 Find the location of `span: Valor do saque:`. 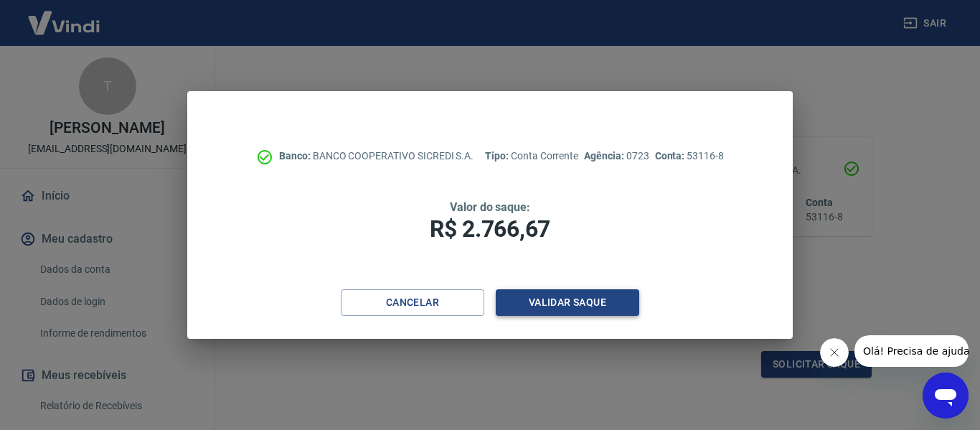

span: Valor do saque: is located at coordinates (490, 207).